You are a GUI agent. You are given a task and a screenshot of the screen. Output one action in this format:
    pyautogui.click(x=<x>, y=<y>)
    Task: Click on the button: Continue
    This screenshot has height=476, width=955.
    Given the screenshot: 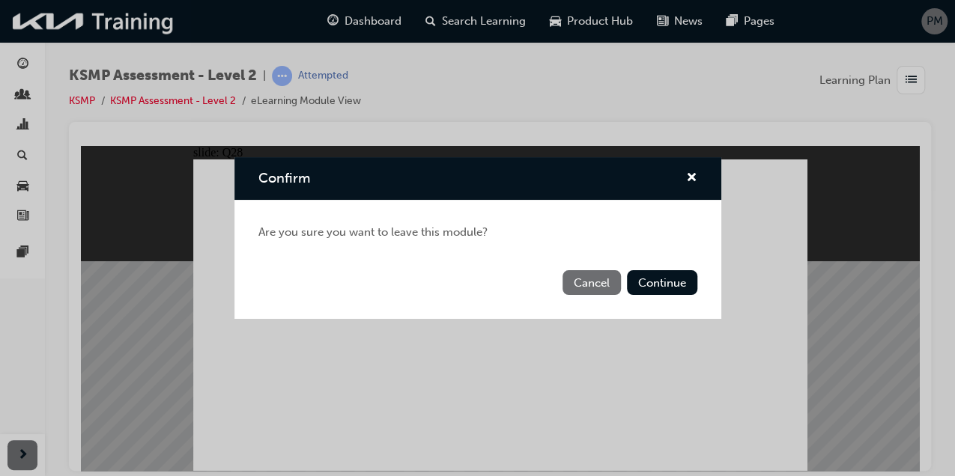 What is the action you would take?
    pyautogui.click(x=662, y=282)
    